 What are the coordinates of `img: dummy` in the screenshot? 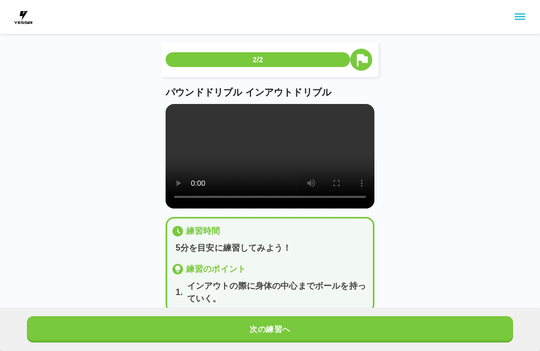 It's located at (23, 17).